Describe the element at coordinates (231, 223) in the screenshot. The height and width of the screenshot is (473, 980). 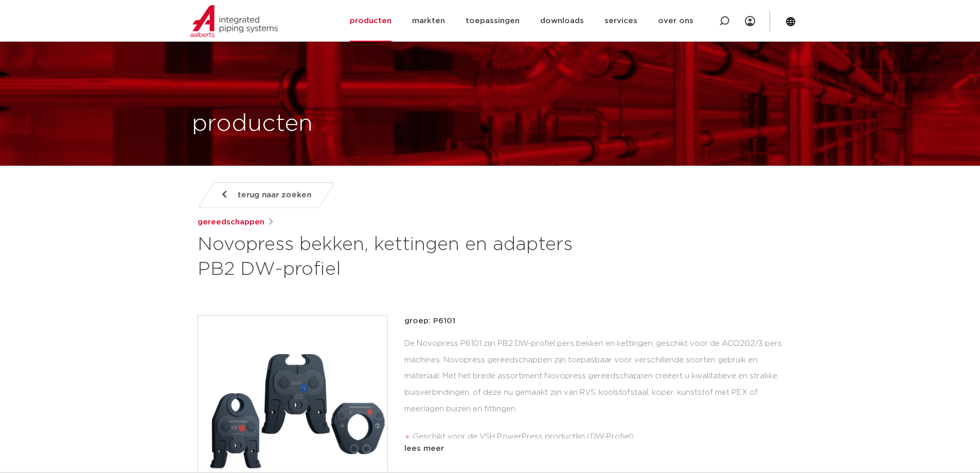
I see `a: gereedschappen` at that location.